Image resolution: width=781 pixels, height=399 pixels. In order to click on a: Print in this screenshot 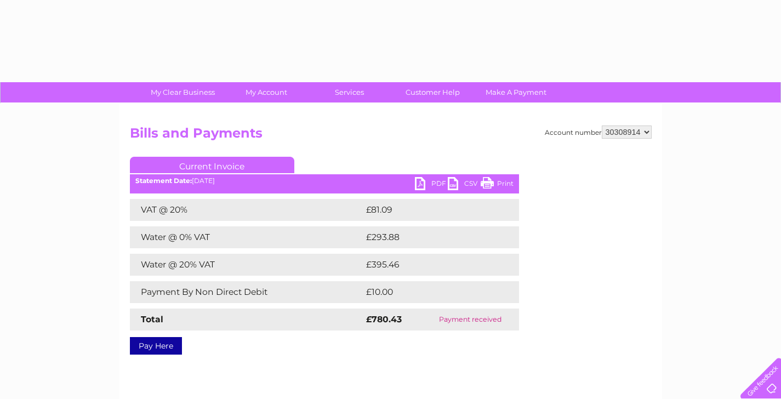, I will do `click(497, 185)`.